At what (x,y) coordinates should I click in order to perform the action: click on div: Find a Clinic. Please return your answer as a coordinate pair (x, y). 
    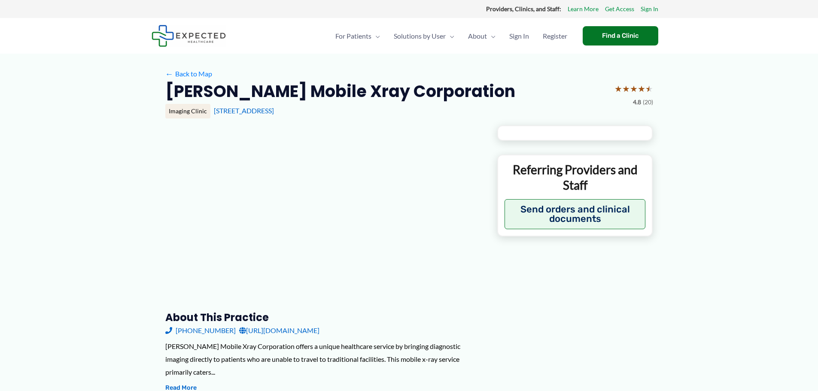
    Looking at the image, I should click on (620, 36).